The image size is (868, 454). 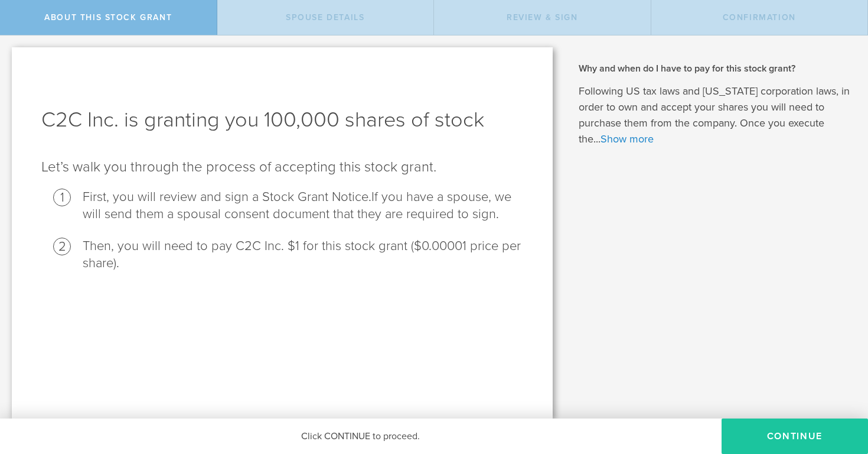 What do you see at coordinates (628, 139) in the screenshot?
I see `a: Show more` at bounding box center [628, 139].